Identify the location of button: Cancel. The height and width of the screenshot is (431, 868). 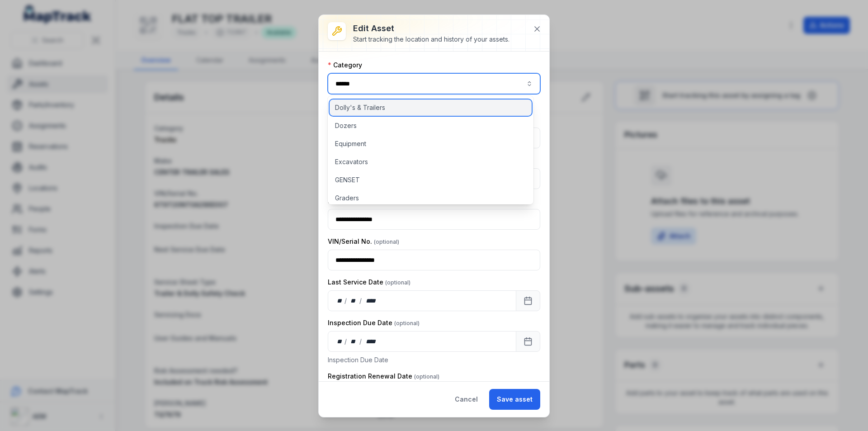
(466, 399).